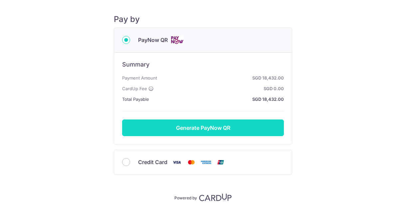 The width and height of the screenshot is (406, 206). Describe the element at coordinates (203, 40) in the screenshot. I see `div: PayNow QR Cards logo` at that location.